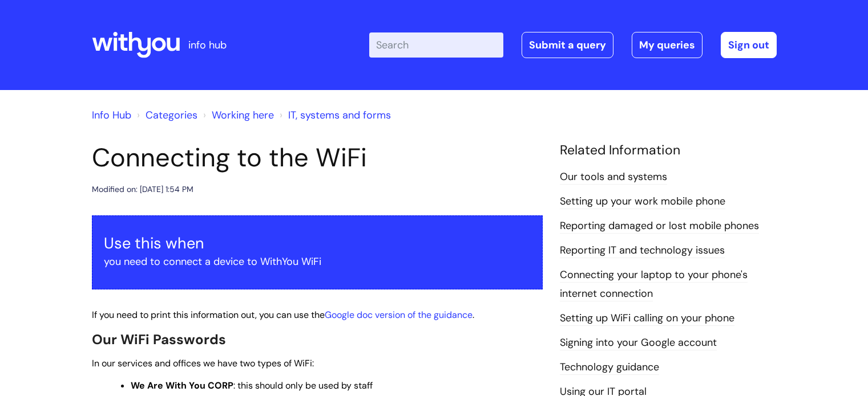 This screenshot has height=396, width=868. I want to click on a: Reporting IT and technology issues, so click(642, 250).